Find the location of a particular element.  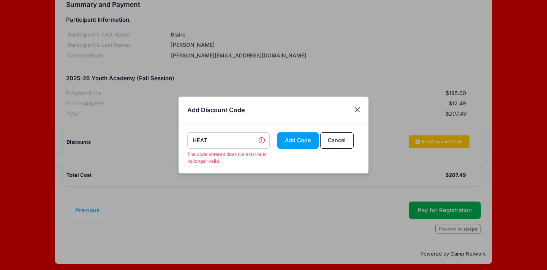

button: Add Code is located at coordinates (298, 140).